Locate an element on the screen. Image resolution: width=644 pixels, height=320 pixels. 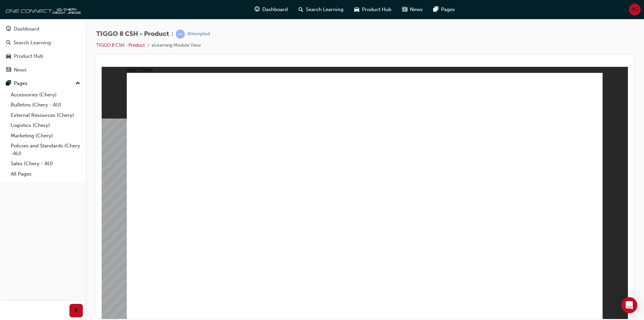
button: Pages is located at coordinates (43, 83).